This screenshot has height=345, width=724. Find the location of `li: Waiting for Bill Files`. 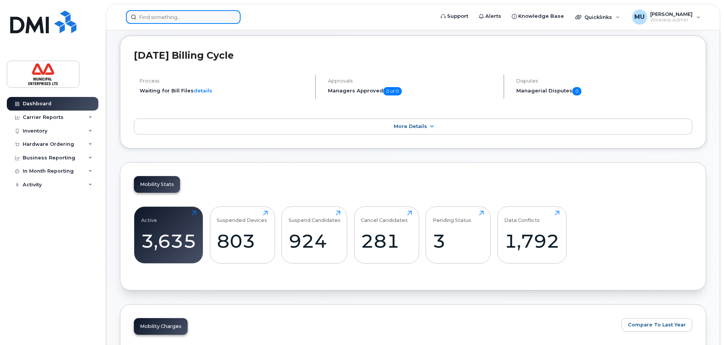

li: Waiting for Bill Files is located at coordinates (224, 90).